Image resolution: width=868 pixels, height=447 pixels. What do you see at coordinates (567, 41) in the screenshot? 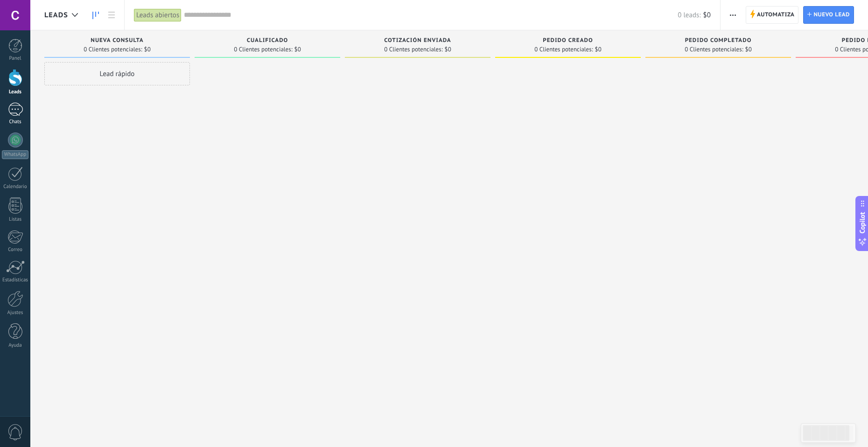
I see `span: Pedido creado` at bounding box center [567, 41].